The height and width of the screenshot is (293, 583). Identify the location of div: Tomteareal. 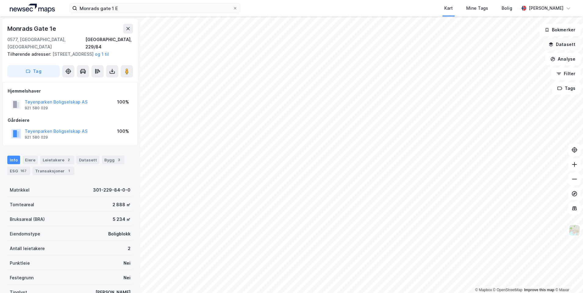
(22, 205).